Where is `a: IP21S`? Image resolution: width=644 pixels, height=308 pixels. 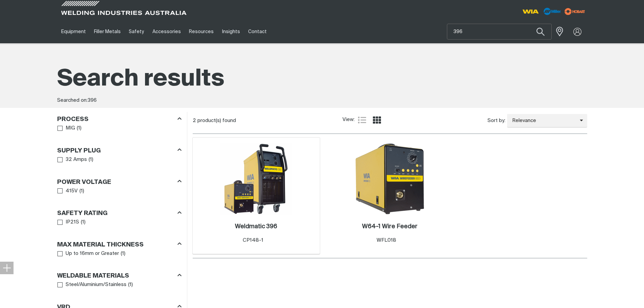
a: IP21S is located at coordinates (69, 222).